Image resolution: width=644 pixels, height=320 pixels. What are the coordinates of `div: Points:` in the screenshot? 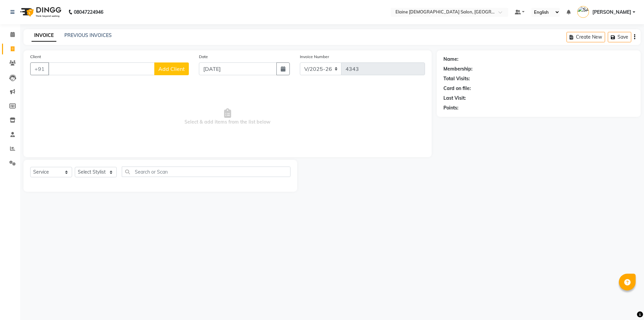 It's located at (451, 108).